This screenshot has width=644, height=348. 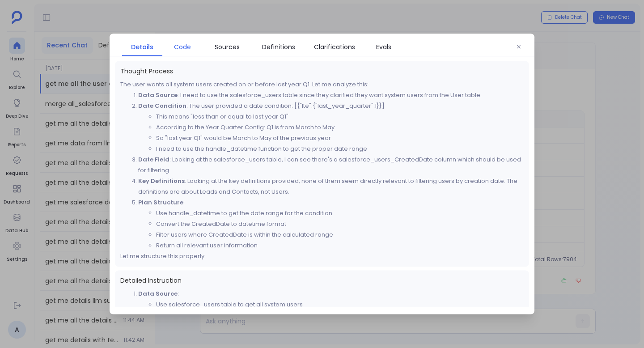 I want to click on li: Use handle_datetime to get the date range for the condition, so click(x=340, y=213).